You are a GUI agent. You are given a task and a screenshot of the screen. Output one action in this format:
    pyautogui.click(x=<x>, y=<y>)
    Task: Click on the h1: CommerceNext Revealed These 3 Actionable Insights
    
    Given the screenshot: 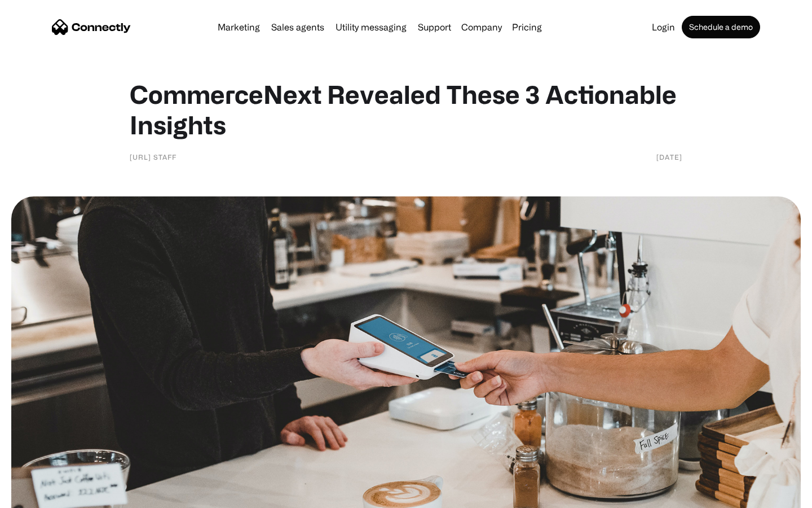 What is the action you would take?
    pyautogui.click(x=406, y=109)
    